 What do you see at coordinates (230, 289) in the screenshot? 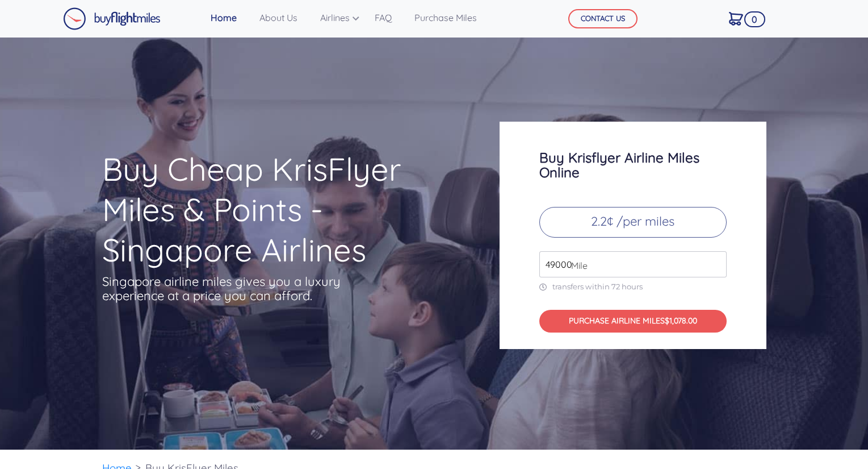
I see `p: Singapore airline miles gives you a luxury experience at a price you can afford.` at bounding box center [230, 289].